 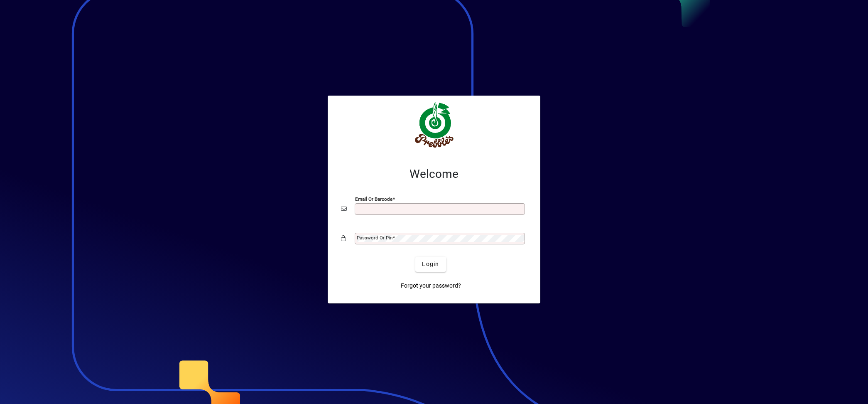 What do you see at coordinates (431, 286) in the screenshot?
I see `span: Forgot your password?` at bounding box center [431, 286].